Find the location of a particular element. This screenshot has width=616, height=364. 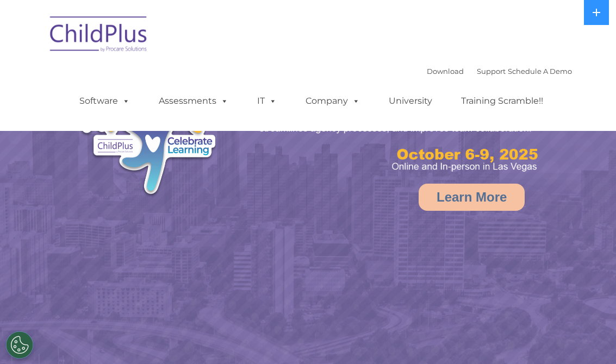

a: Download is located at coordinates (445, 71).